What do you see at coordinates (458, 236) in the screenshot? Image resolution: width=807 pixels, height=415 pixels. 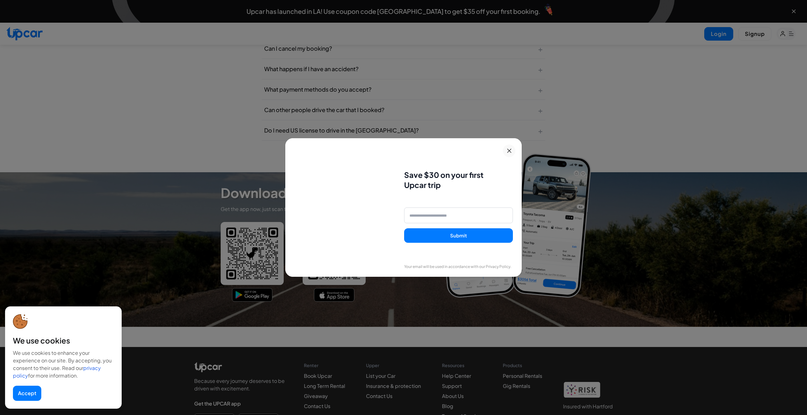 I see `button: Submit` at bounding box center [458, 236].